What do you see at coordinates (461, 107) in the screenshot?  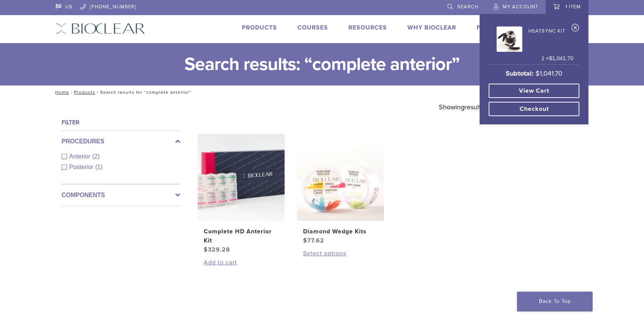 I see `p: Showing results` at bounding box center [461, 107].